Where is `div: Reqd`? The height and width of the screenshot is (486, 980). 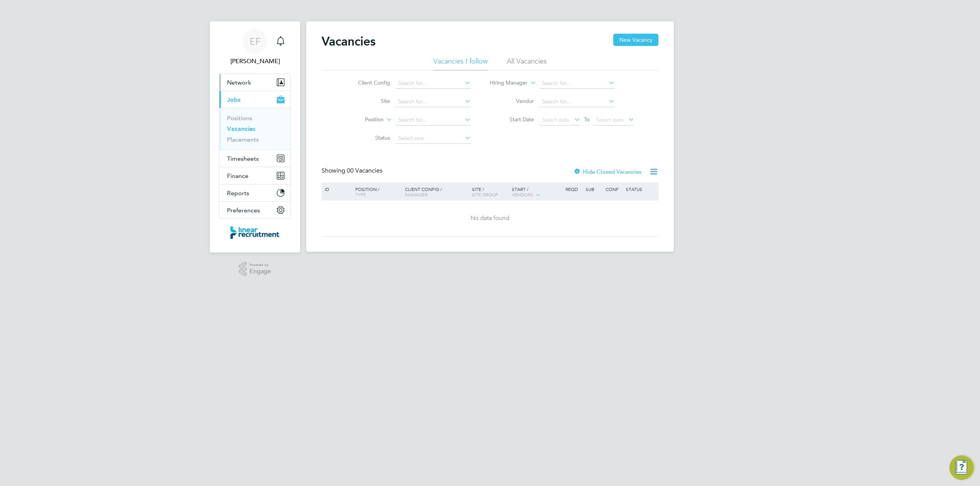
div: Reqd is located at coordinates (574, 189).